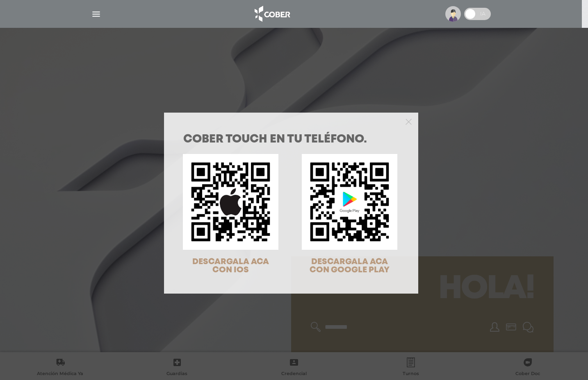 Image resolution: width=588 pixels, height=380 pixels. I want to click on span: DESCARGALA ACA CON GOOGLE PLAY, so click(349, 266).